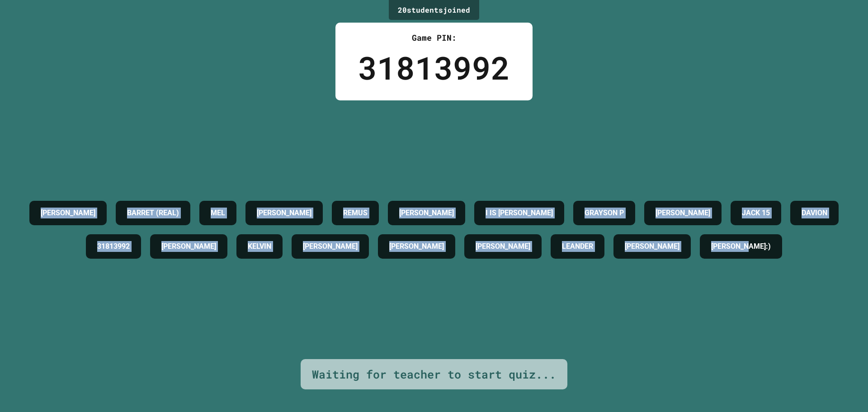  I want to click on h4: DAVION, so click(814, 213).